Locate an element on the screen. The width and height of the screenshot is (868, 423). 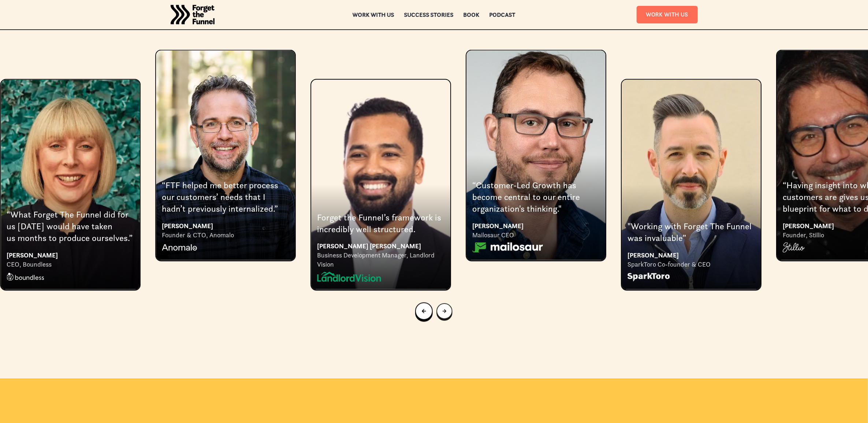
div: Success Stories is located at coordinates (428, 15).